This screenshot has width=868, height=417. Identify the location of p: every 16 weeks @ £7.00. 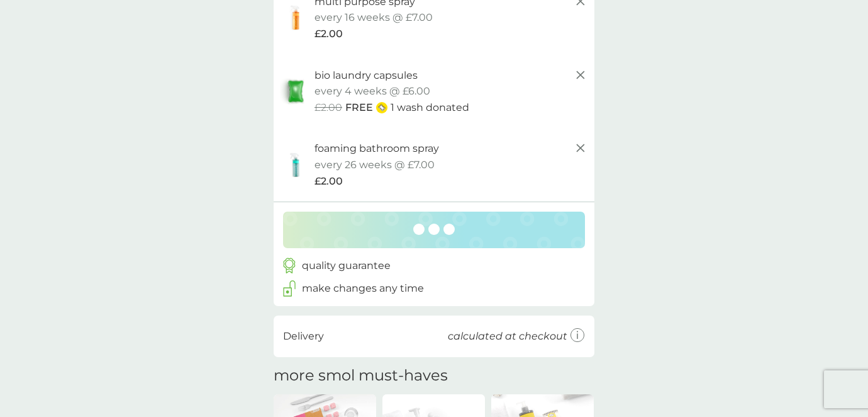
(373, 18).